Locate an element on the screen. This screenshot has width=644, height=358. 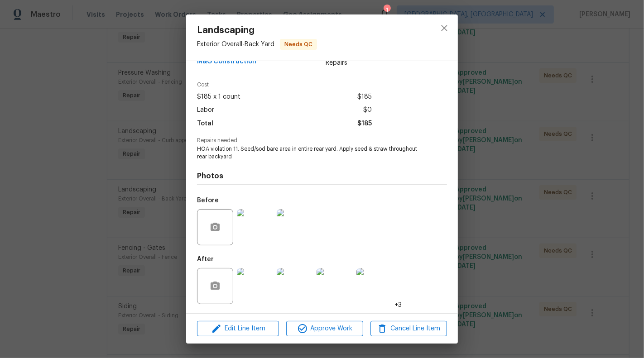
div: 1 is located at coordinates (387, 10).